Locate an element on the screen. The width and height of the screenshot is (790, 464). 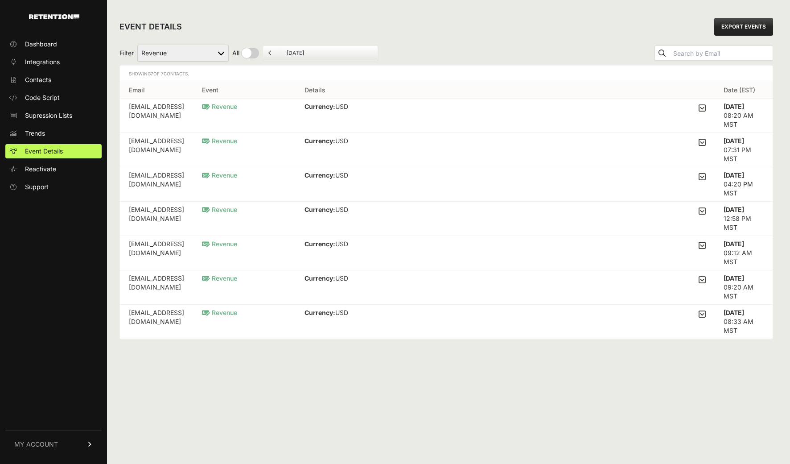
span: MY ACCOUNT is located at coordinates (36, 444).